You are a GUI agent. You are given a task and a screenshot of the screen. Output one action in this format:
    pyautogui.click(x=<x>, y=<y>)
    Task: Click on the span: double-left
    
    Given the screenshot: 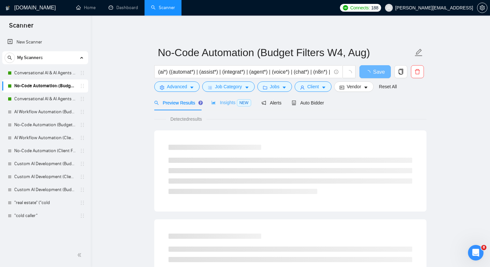 What is the action you would take?
    pyautogui.click(x=80, y=255)
    